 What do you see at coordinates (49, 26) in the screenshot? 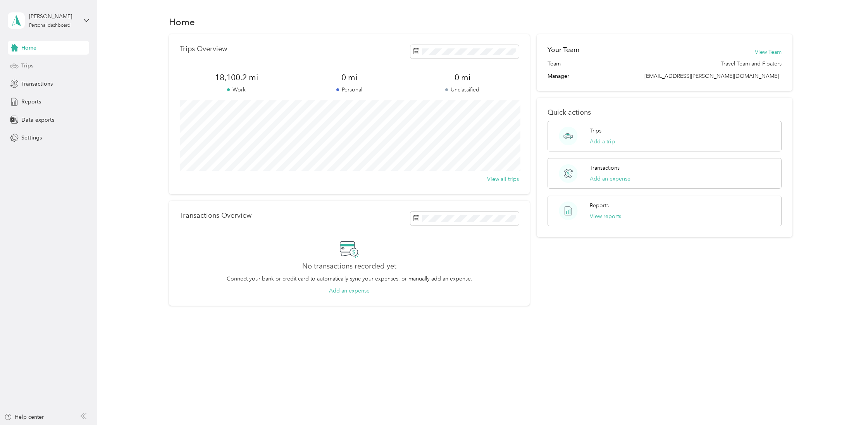
I see `div: Personal dashboard` at bounding box center [49, 26].